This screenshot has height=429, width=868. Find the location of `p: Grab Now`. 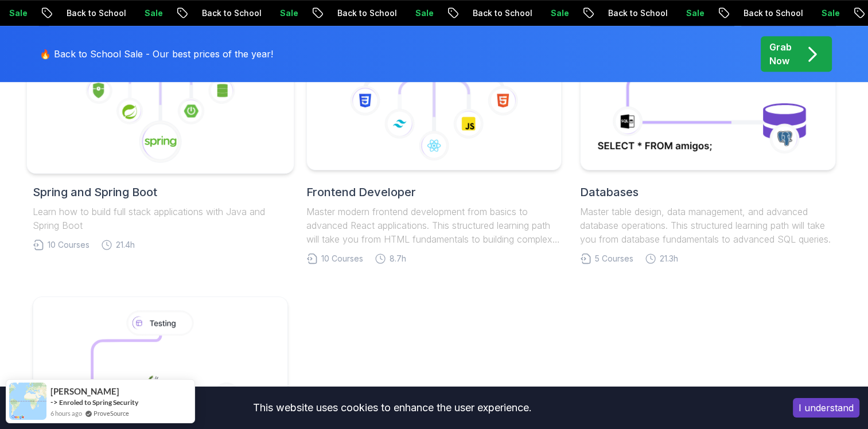

p: Grab Now is located at coordinates (780, 54).